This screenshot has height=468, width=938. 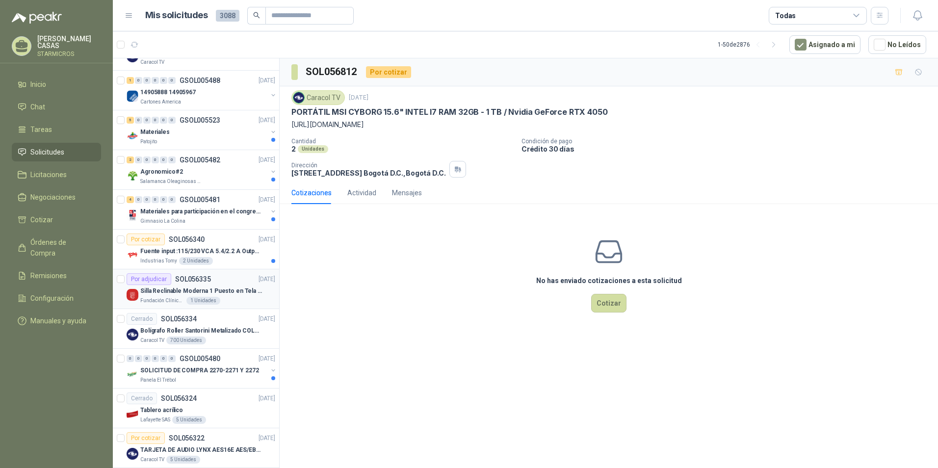 What do you see at coordinates (609, 281) in the screenshot?
I see `h3: No has enviado cotizaciones a esta solicitud` at bounding box center [609, 281].